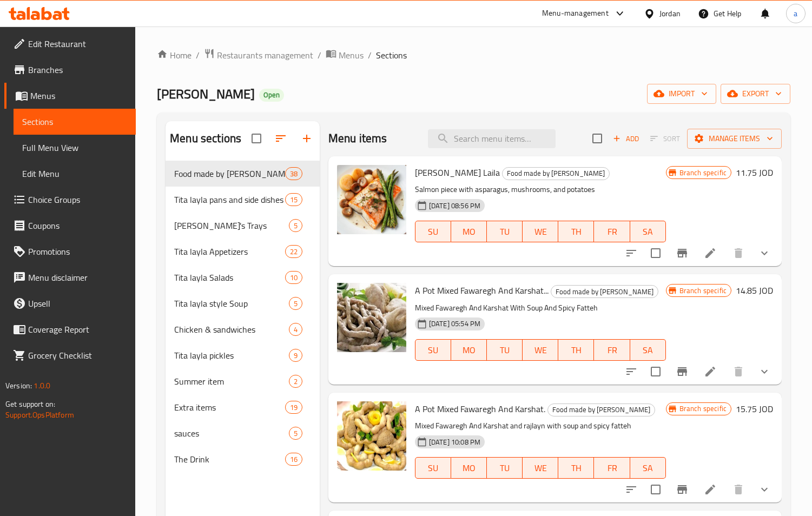 The height and width of the screenshot is (516, 812). I want to click on h6: 14.85 JOD, so click(754, 291).